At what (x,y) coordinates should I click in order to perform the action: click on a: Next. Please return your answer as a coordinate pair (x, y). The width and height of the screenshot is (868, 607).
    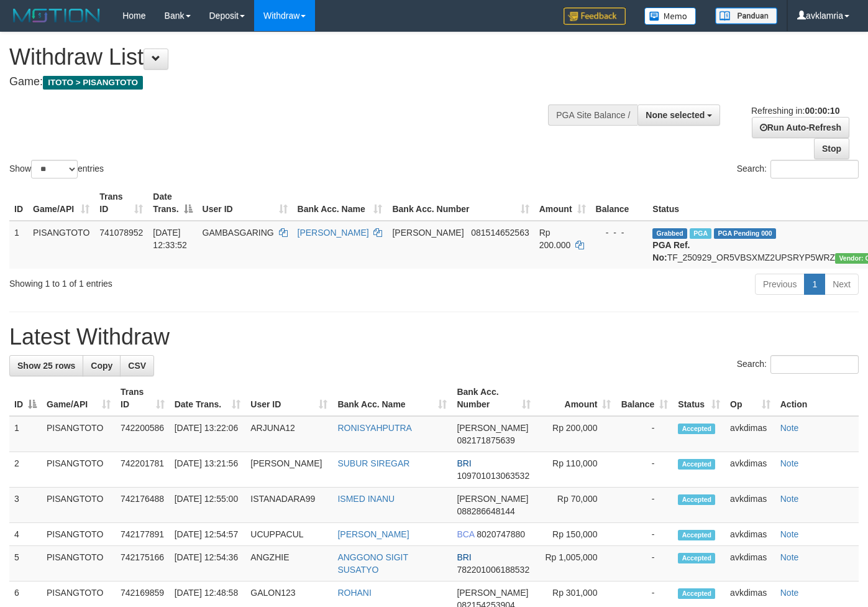
    Looking at the image, I should click on (842, 284).